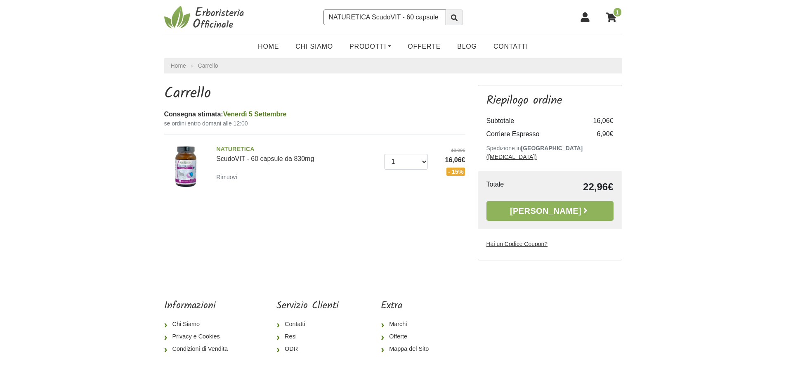 The height and width of the screenshot is (376, 786). Describe the element at coordinates (297, 149) in the screenshot. I see `span: NATURETICA` at that location.